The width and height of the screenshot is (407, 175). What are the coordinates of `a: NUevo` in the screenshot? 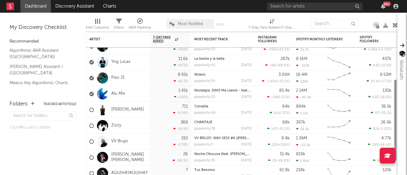 It's located at (200, 75).